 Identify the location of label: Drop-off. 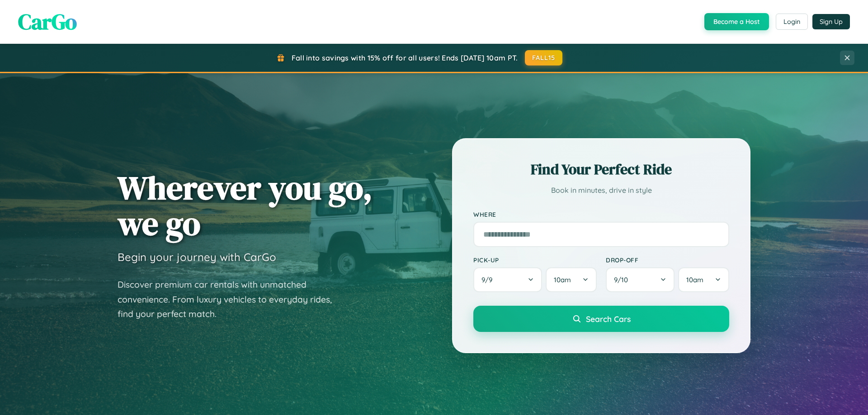
(667, 260).